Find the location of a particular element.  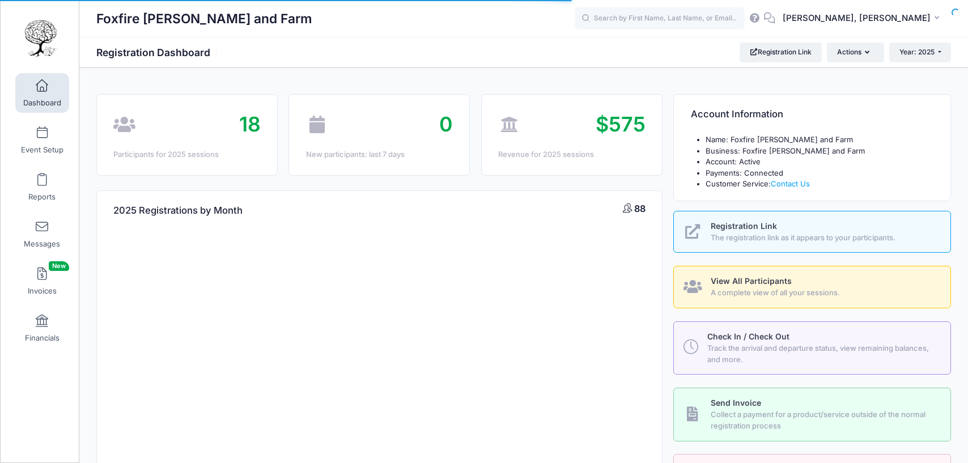

li: Account: Active is located at coordinates (820, 162).